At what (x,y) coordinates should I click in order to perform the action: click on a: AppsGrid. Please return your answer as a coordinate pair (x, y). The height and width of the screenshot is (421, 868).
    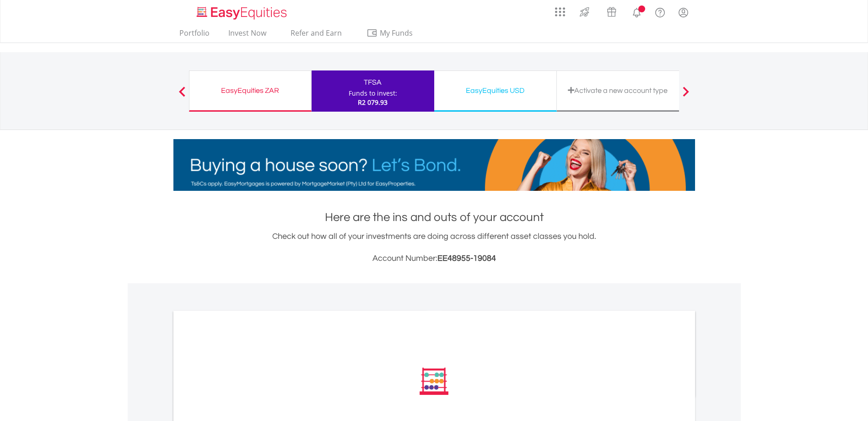
    Looking at the image, I should click on (560, 10).